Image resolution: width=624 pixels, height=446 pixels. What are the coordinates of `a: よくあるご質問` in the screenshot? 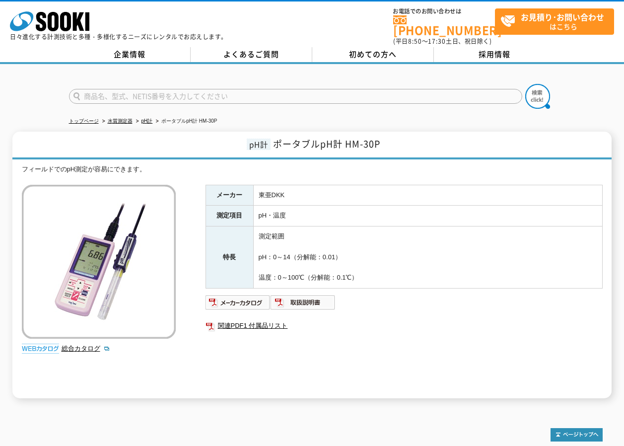 It's located at (251, 55).